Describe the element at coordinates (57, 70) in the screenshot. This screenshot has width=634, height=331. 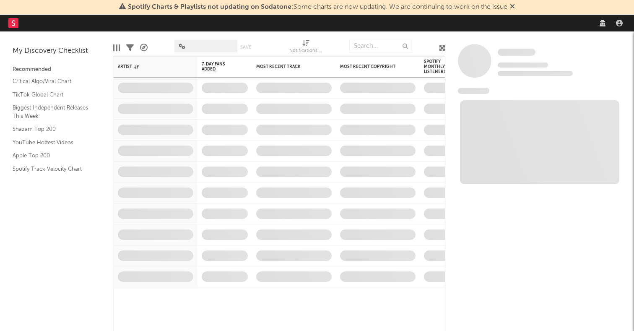
I see `div: Recommended` at that location.